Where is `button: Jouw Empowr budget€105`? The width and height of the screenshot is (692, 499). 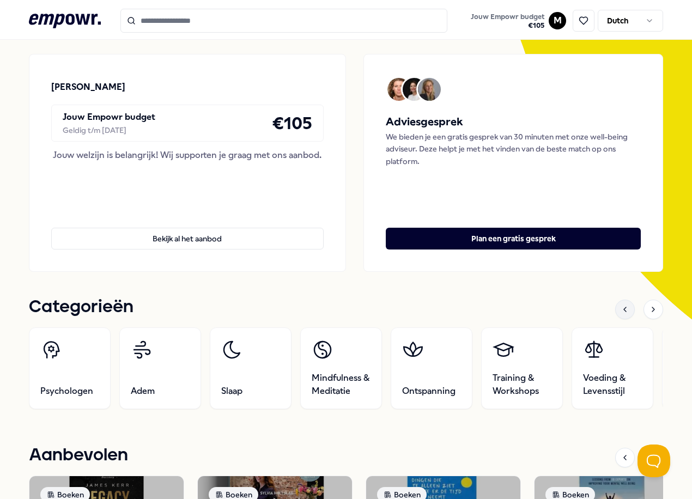 button: Jouw Empowr budget€105 is located at coordinates (507, 21).